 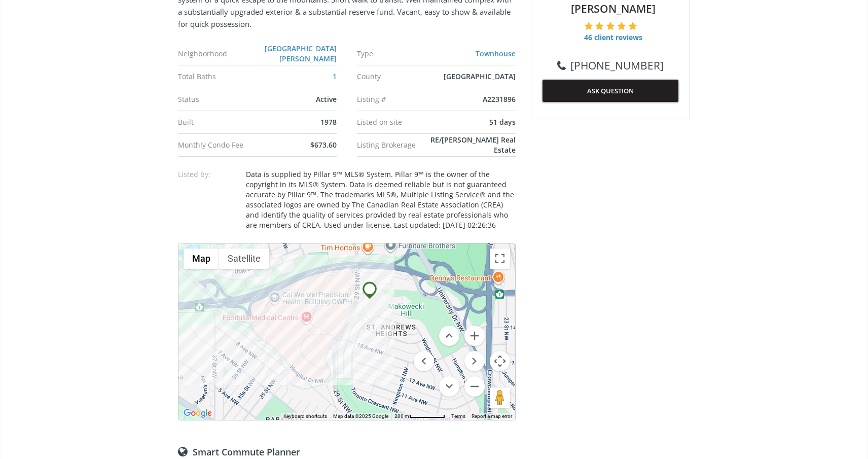 I want to click on div: Built, so click(x=220, y=123).